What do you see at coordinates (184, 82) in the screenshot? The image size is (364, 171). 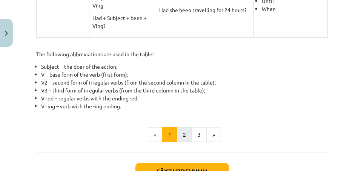 I see `li: V2 – second form of irregular verbs (from the second column in the table);` at bounding box center [184, 82].